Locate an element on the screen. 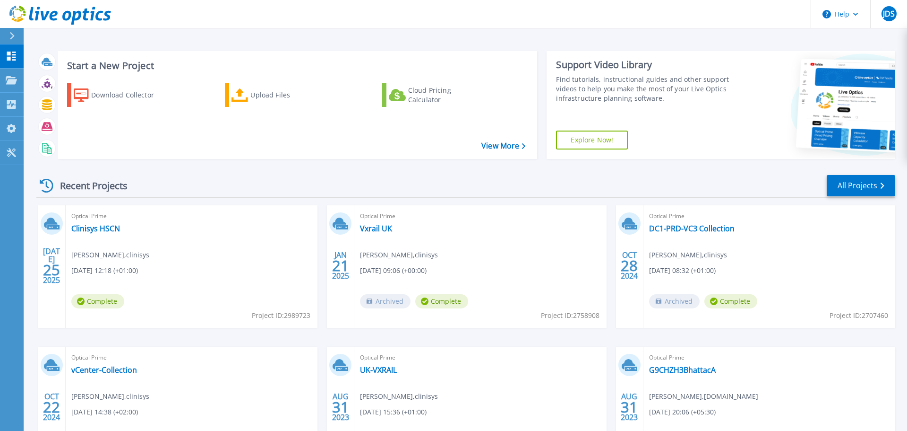 This screenshot has height=431, width=907. a: View More is located at coordinates (503, 146).